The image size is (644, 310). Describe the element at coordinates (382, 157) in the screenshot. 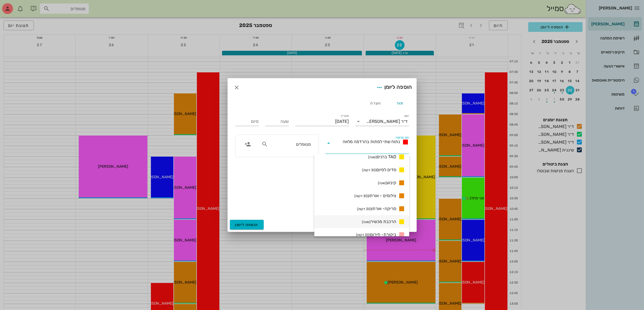

I see `span: TAD ברגים` at that location.